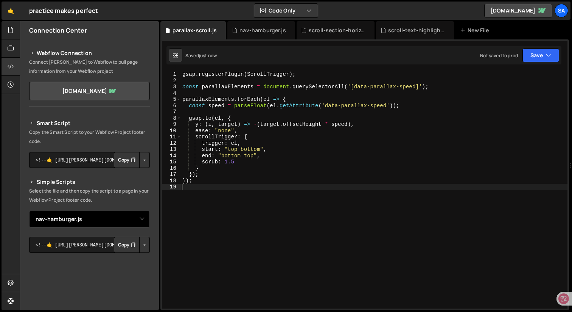 The width and height of the screenshot is (572, 312). What do you see at coordinates (172, 124) in the screenshot?
I see `div: 9` at bounding box center [172, 124].